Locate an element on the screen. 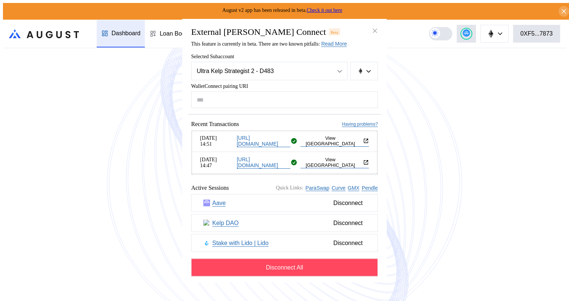  a: Stake with Lido | Lido is located at coordinates (240, 243).